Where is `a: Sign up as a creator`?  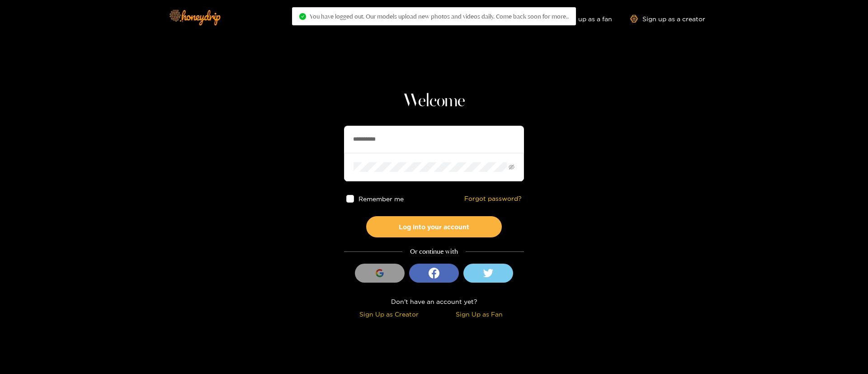 a: Sign up as a creator is located at coordinates (668, 19).